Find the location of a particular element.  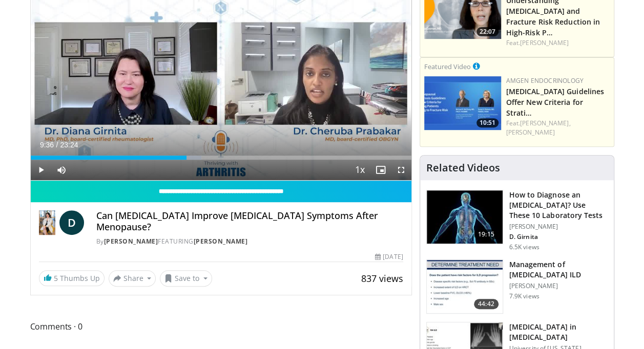

button: Fullscreen is located at coordinates (401, 170).